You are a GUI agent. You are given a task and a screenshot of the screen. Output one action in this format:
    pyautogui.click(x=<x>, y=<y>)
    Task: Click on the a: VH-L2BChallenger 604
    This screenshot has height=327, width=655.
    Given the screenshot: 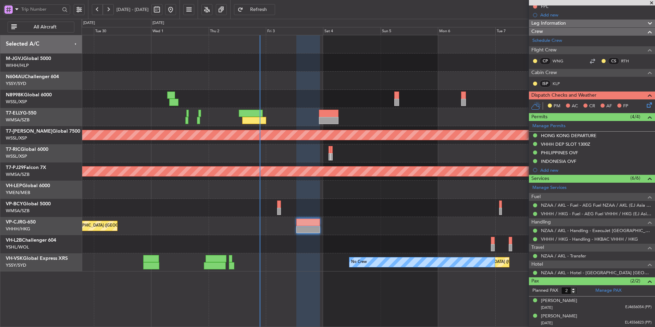 What is the action you would take?
    pyautogui.click(x=31, y=240)
    